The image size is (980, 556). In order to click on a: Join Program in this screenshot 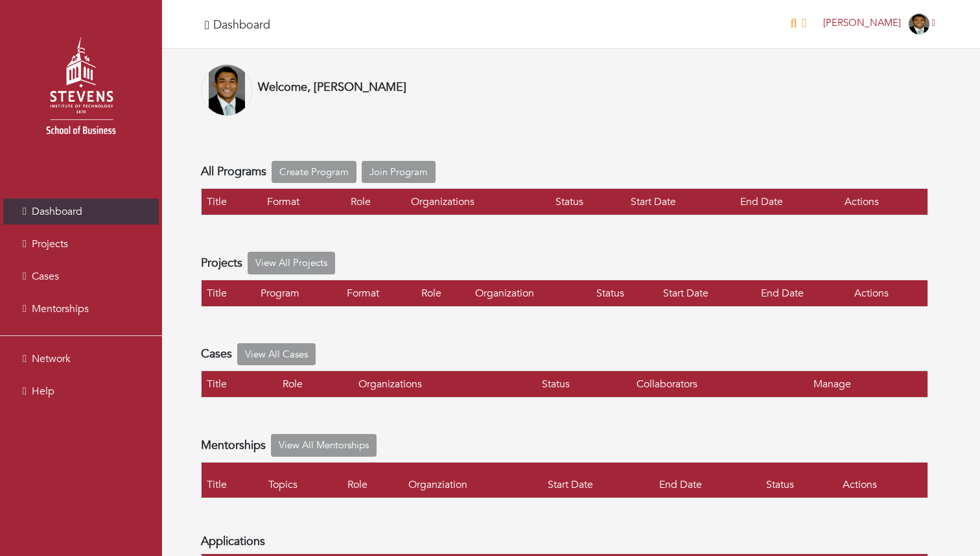, I will do `click(399, 172)`.